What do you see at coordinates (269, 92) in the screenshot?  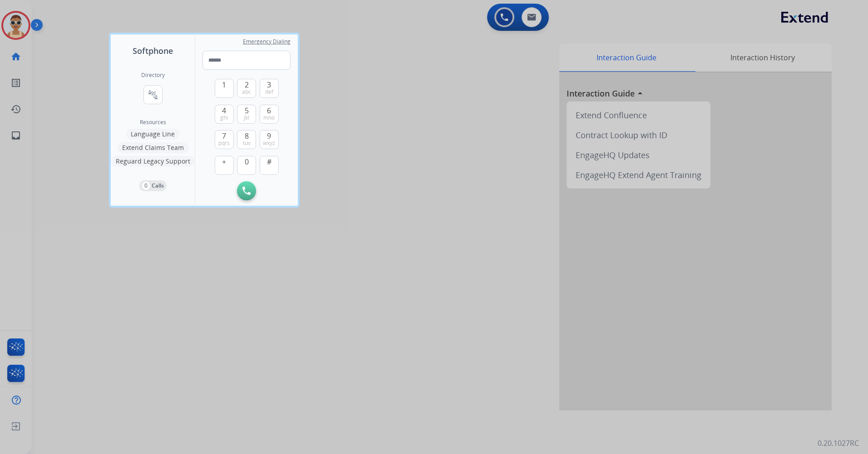 I see `span: def` at bounding box center [269, 92].